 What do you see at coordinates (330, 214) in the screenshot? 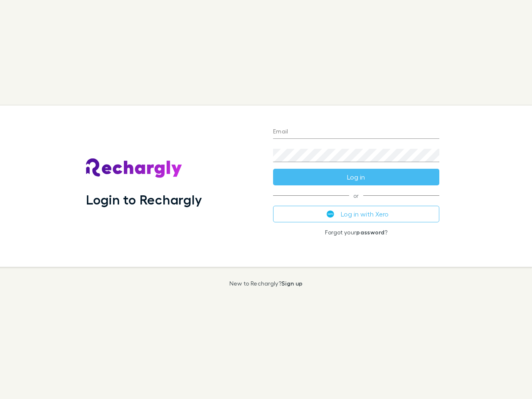
I see `img: Xero's logo` at bounding box center [330, 214].